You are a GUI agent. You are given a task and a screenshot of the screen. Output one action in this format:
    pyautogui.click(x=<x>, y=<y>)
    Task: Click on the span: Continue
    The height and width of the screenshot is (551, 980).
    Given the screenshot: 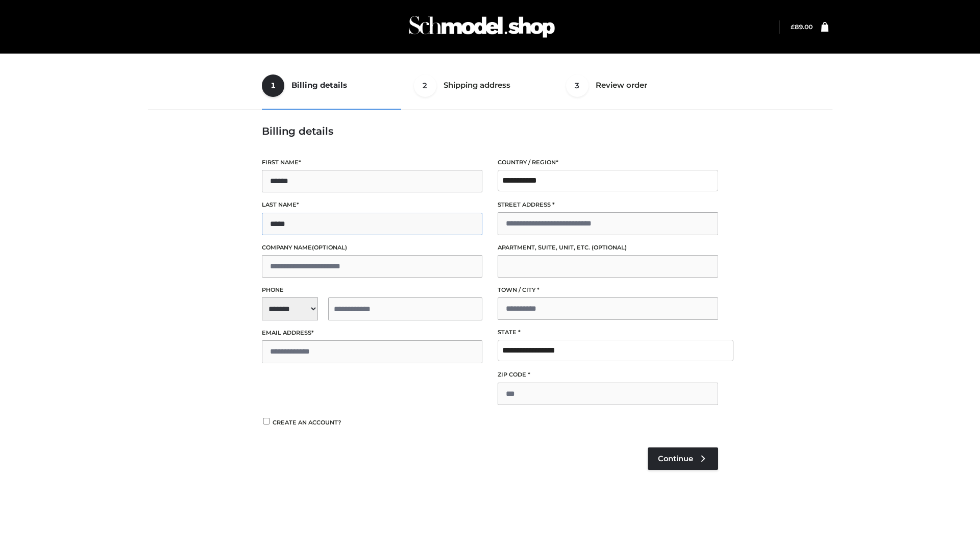 What is the action you would take?
    pyautogui.click(x=676, y=459)
    